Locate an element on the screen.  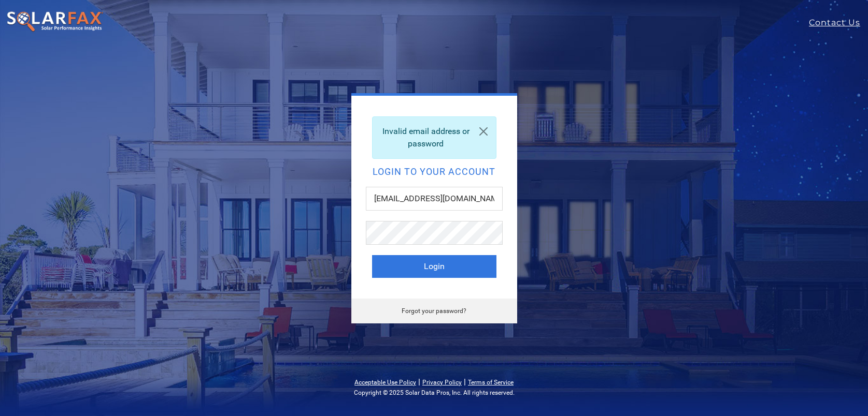
a: Acceptable Use Policy is located at coordinates (385, 382).